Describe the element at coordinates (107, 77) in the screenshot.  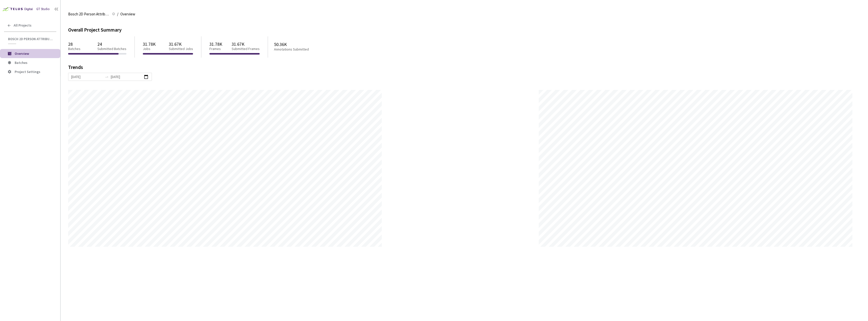
I see `span: to` at that location.